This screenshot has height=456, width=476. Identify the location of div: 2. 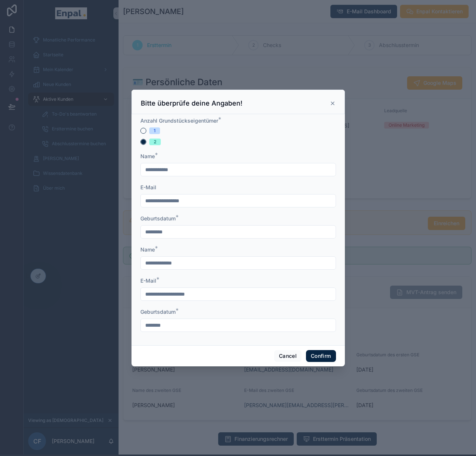
(155, 142).